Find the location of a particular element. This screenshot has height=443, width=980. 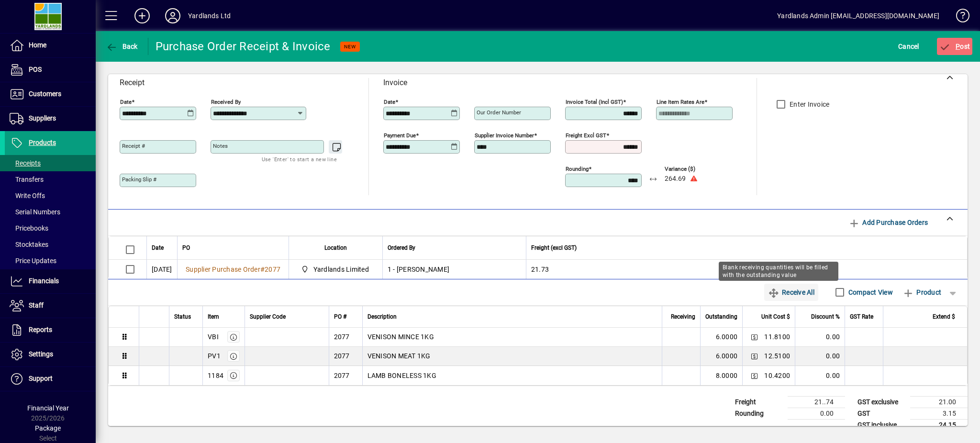

span: Status is located at coordinates (183, 317).